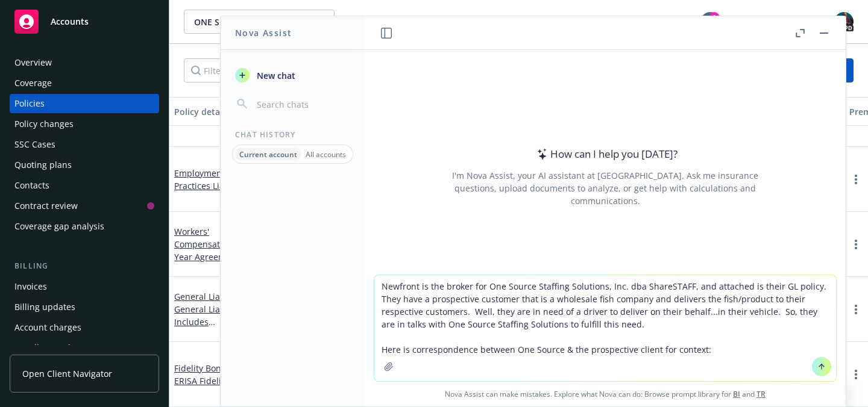 The image size is (868, 407). I want to click on button: Policy details, so click(215, 111).